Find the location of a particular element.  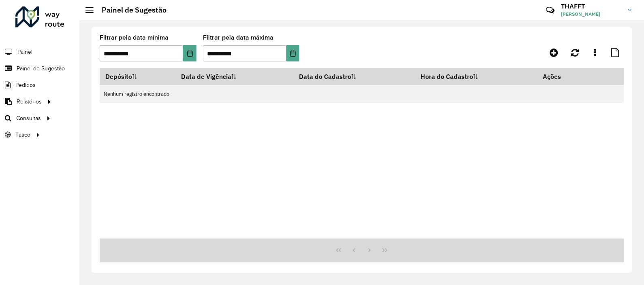

td: Nenhum registro encontrado is located at coordinates (361, 94).